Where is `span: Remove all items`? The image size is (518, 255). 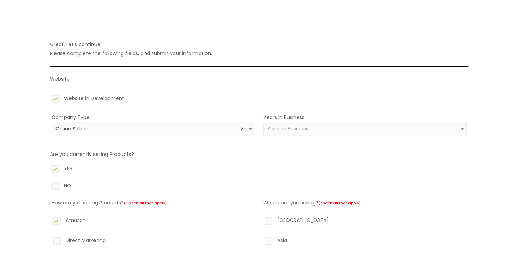
span: Remove all items is located at coordinates (242, 129).